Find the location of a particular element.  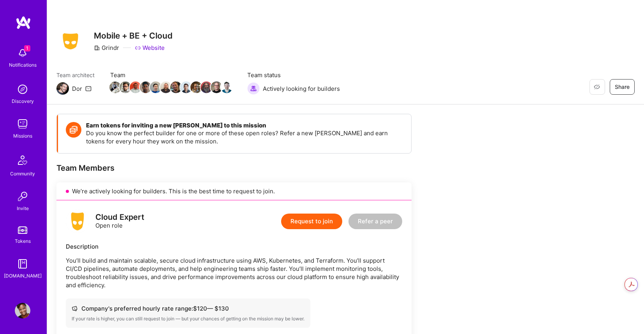

div: Notifications is located at coordinates (22, 65).